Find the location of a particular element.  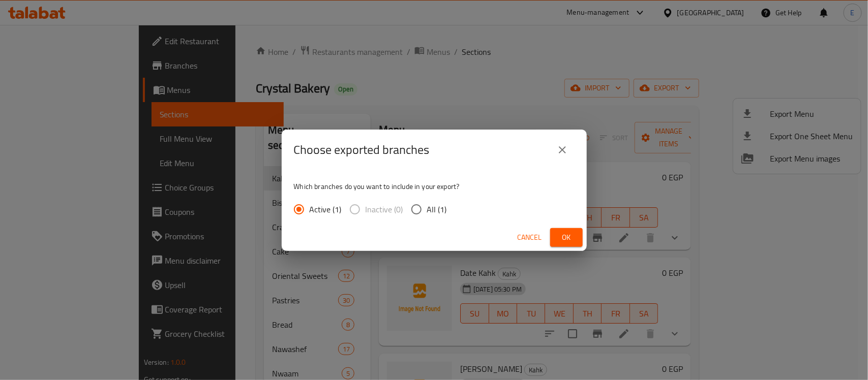

h2: Choose exported branches is located at coordinates (362, 150).